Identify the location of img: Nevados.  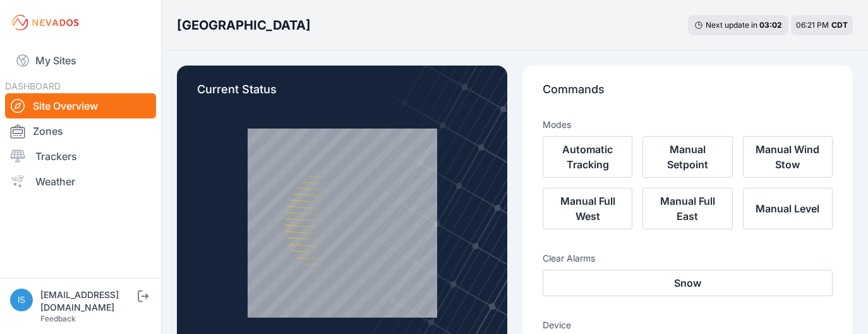
(46, 23).